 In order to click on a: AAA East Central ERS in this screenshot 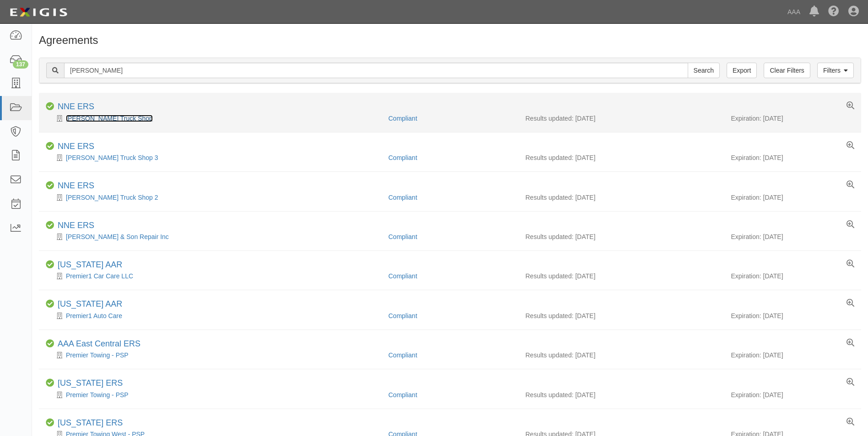, I will do `click(99, 343)`.